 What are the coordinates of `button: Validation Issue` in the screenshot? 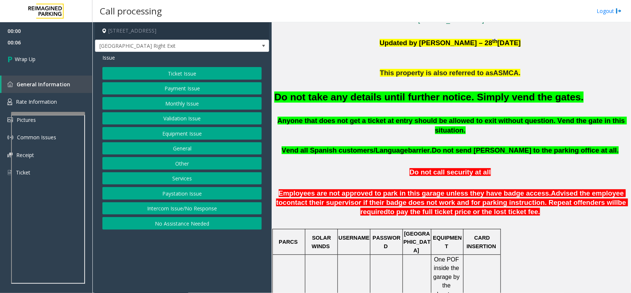 It's located at (182, 118).